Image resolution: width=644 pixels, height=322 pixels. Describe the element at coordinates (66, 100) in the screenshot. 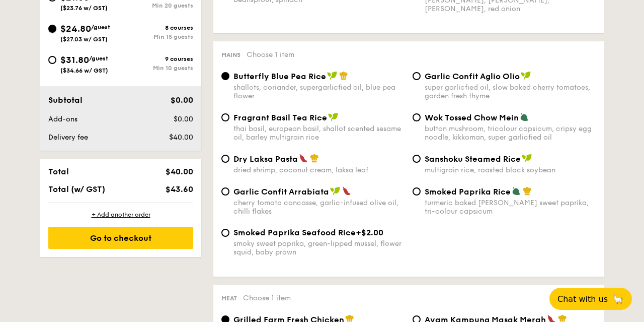

I see `span: Subtotal` at that location.